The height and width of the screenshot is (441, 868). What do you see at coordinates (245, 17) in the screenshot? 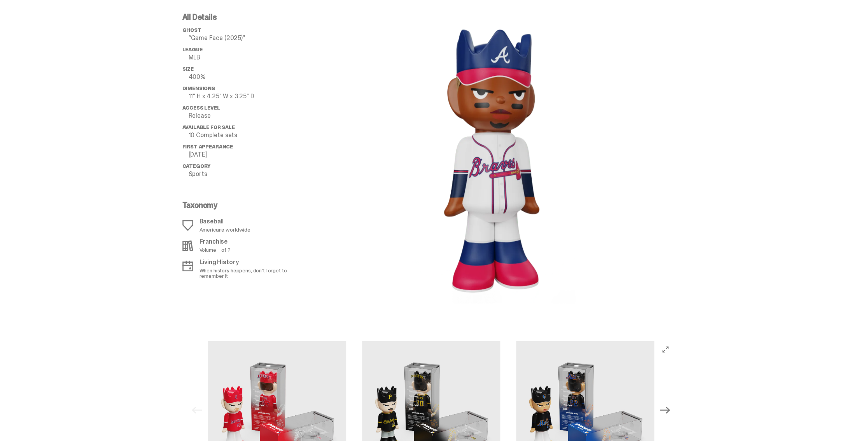
I see `p: All Details` at bounding box center [245, 17].